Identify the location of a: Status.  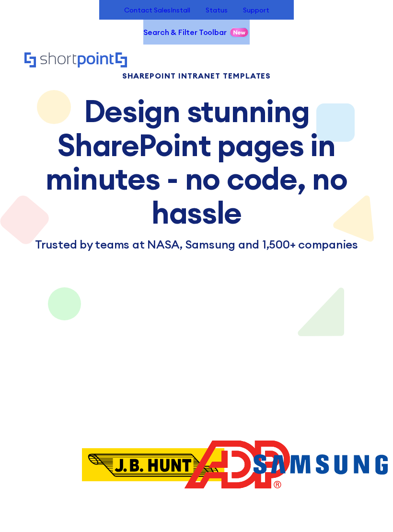
(216, 10).